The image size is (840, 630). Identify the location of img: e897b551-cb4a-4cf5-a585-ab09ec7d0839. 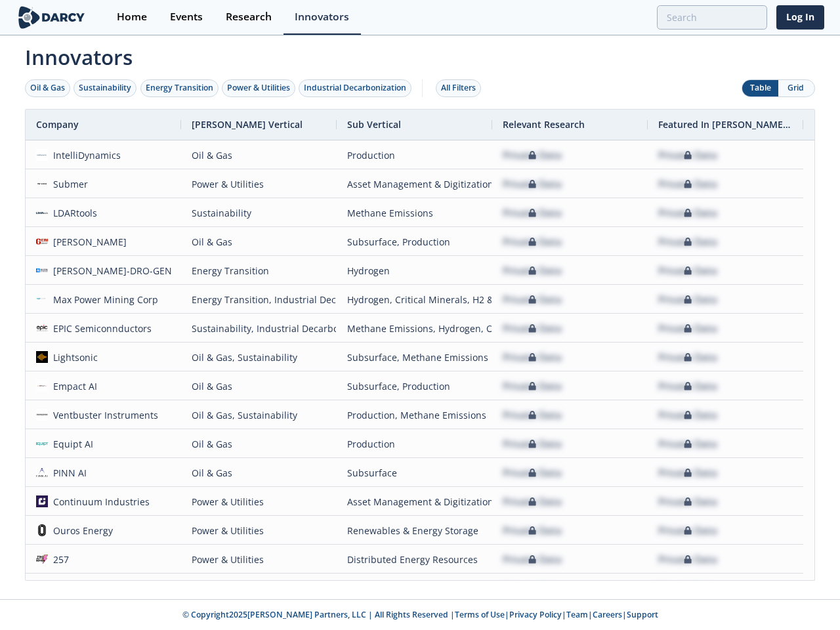
(42, 241).